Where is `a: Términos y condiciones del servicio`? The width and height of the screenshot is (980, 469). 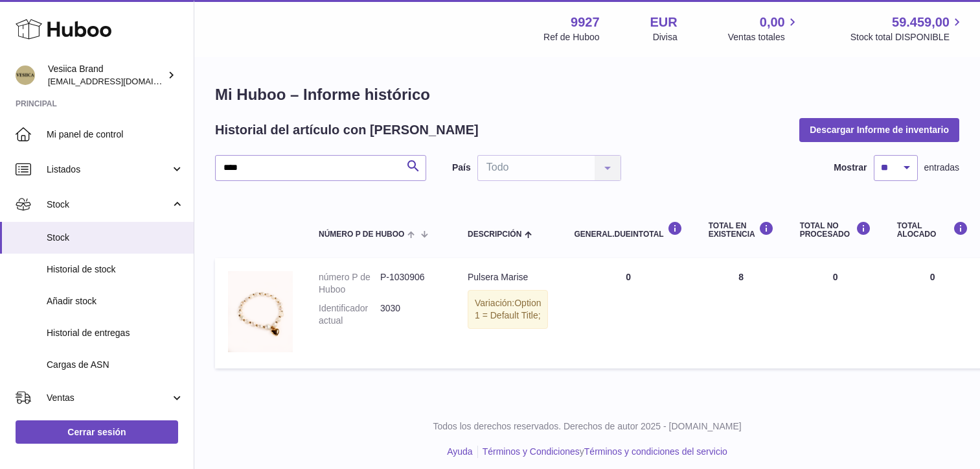
a: Términos y condiciones del servicio is located at coordinates (655, 451).